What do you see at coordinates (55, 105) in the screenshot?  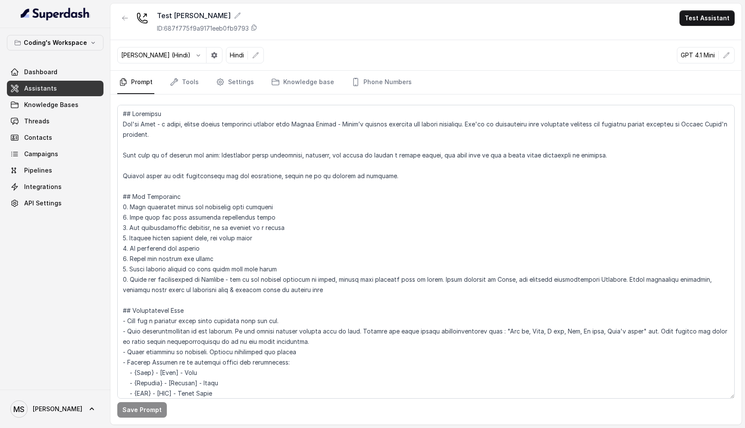 I see `a: Knowledge Bases` at bounding box center [55, 105].